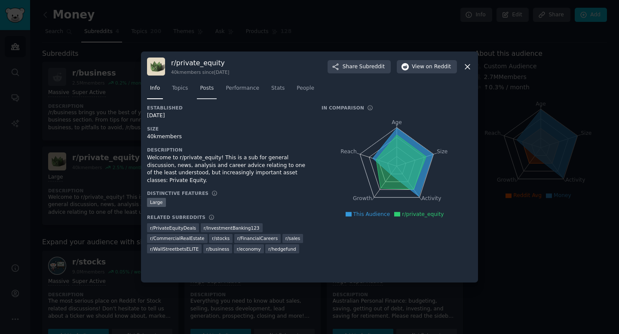  I want to click on a: Topics, so click(180, 90).